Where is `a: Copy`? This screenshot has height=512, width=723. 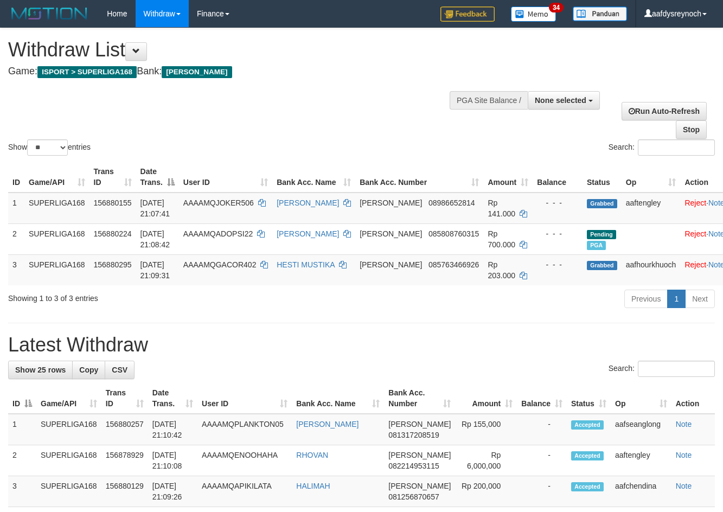
a: Copy is located at coordinates (88, 370).